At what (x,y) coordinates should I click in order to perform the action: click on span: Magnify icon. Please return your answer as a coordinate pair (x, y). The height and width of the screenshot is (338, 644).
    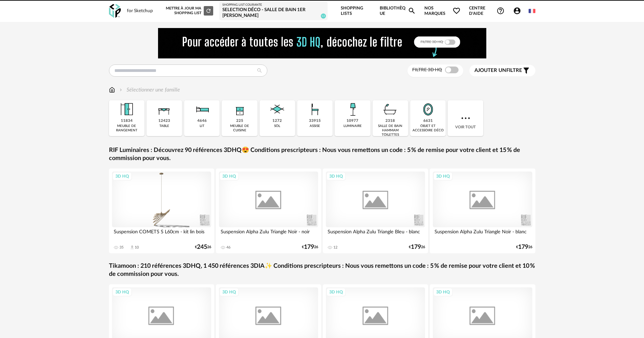
    Looking at the image, I should click on (412, 11).